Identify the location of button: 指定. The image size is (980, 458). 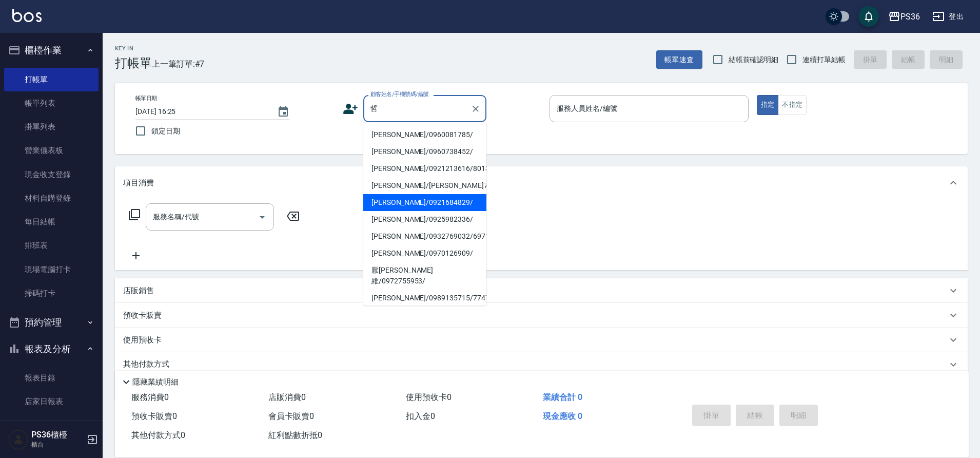
(768, 105).